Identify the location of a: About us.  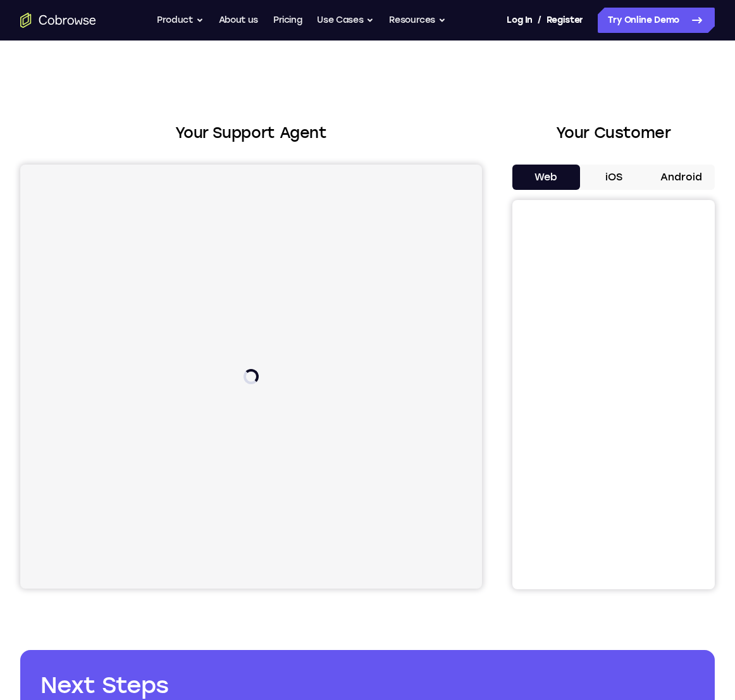
(239, 20).